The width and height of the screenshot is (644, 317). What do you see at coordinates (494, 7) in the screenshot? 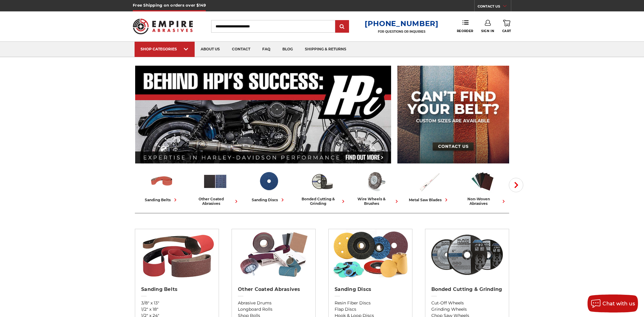
I see `a: CONTACT US` at bounding box center [494, 7].